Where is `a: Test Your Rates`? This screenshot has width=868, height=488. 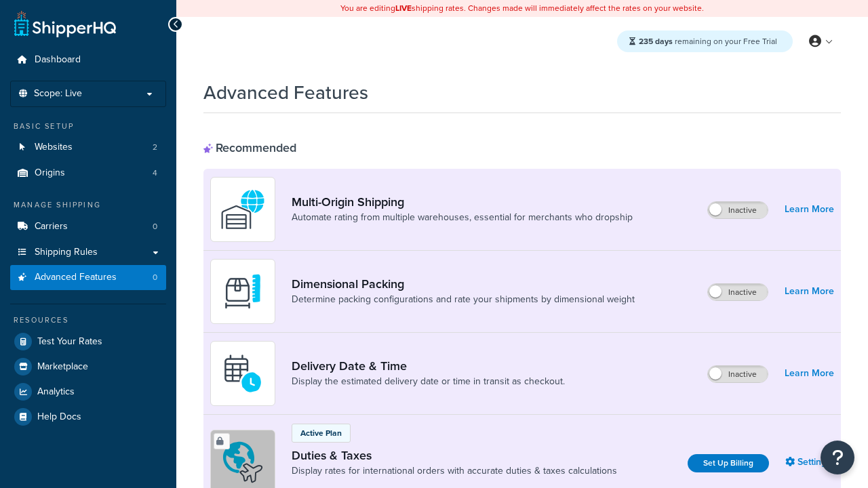
a: Test Your Rates is located at coordinates (88, 342).